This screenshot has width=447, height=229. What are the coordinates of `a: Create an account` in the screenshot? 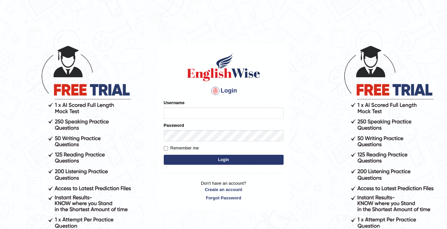 It's located at (224, 189).